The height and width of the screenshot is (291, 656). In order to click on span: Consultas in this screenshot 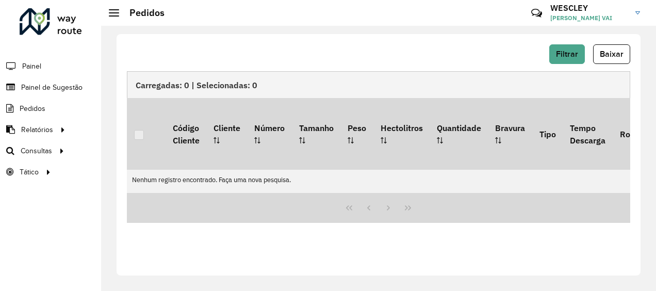, I will do `click(36, 151)`.